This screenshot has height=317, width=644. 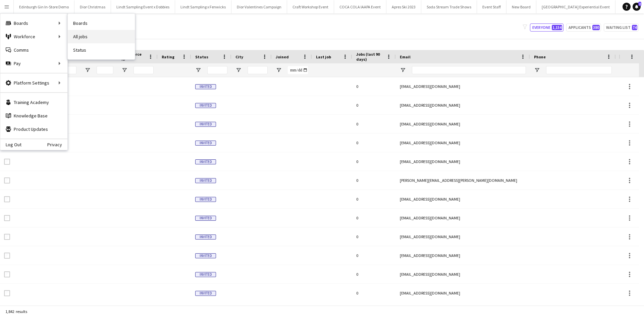 I want to click on a: Status, so click(x=101, y=50).